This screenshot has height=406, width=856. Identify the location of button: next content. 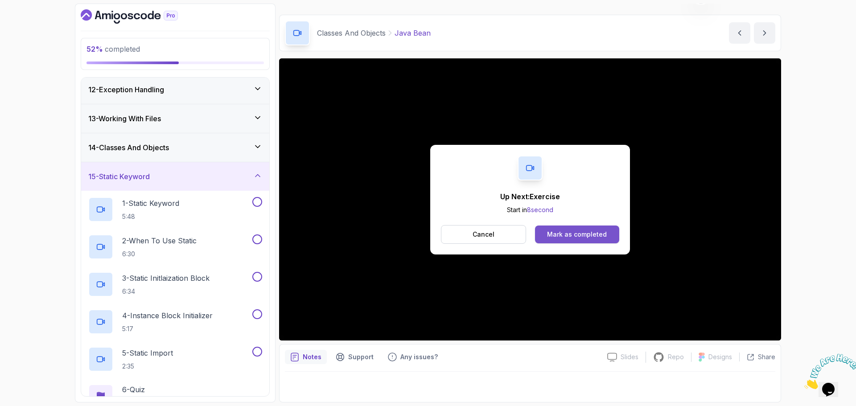
(765, 33).